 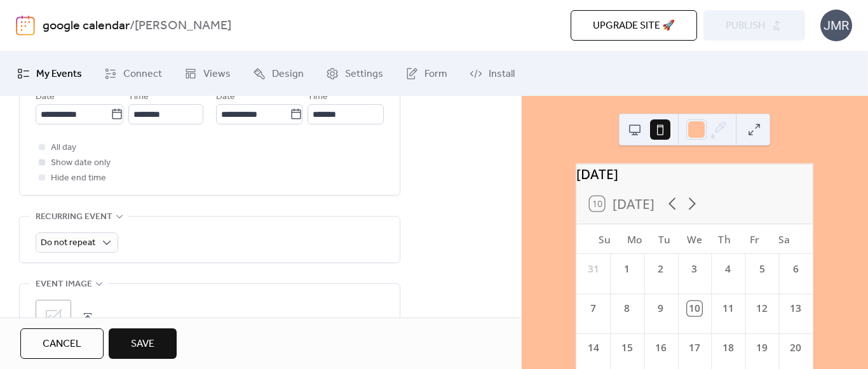 What do you see at coordinates (26, 26) in the screenshot?
I see `img: logo` at bounding box center [26, 26].